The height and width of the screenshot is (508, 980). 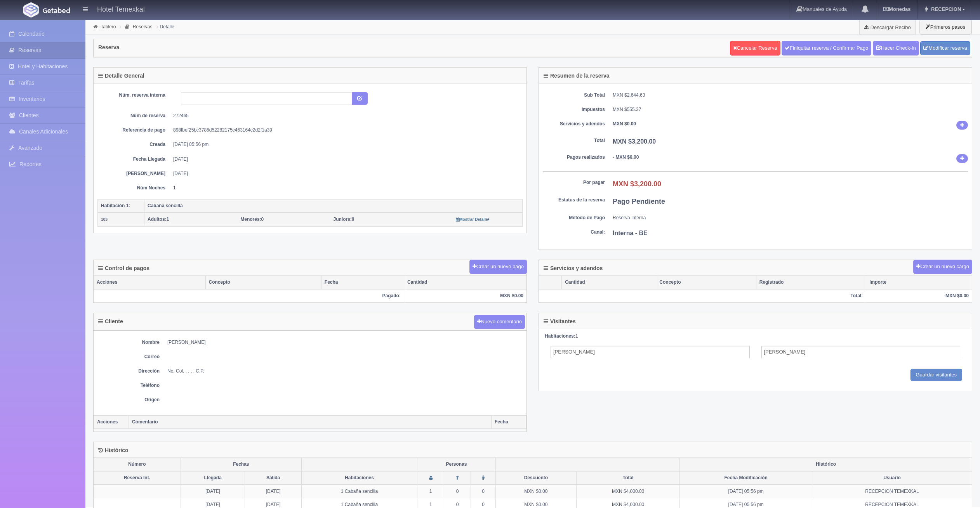 What do you see at coordinates (142, 27) in the screenshot?
I see `a: Reservas` at bounding box center [142, 27].